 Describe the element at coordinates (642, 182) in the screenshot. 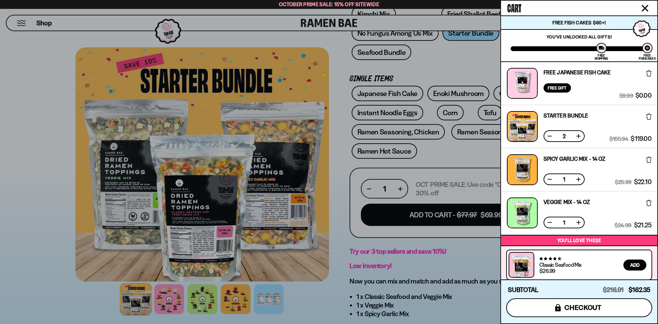

I see `span: $22.10` at that location.